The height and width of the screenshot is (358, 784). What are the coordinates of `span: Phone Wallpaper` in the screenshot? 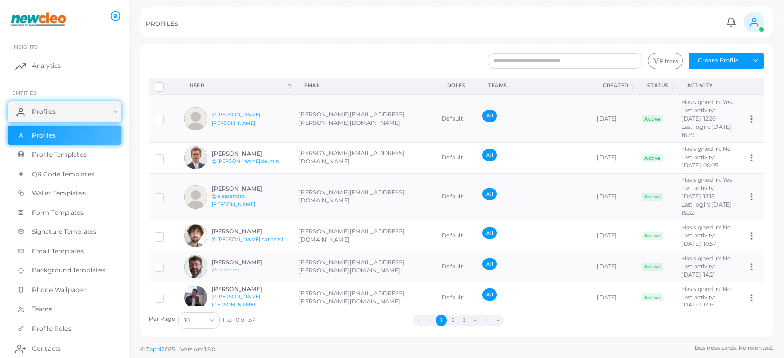 It's located at (59, 290).